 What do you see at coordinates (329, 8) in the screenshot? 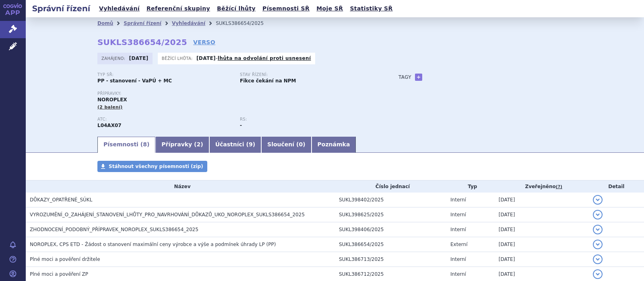
I see `a: Moje SŘ` at bounding box center [329, 8].